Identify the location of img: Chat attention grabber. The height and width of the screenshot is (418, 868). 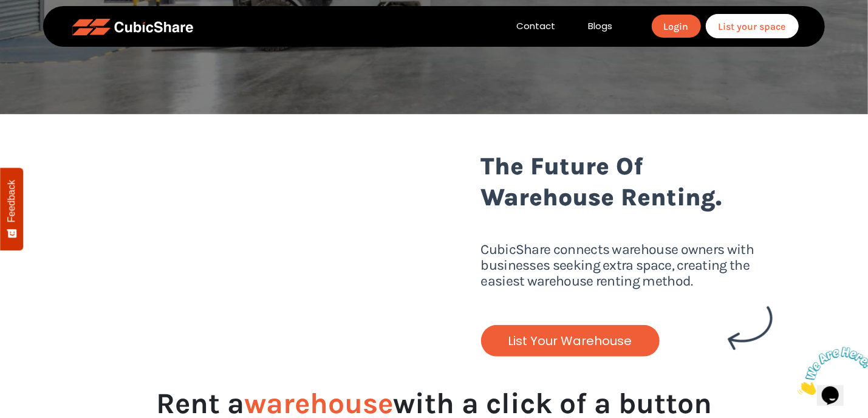
(42, 29).